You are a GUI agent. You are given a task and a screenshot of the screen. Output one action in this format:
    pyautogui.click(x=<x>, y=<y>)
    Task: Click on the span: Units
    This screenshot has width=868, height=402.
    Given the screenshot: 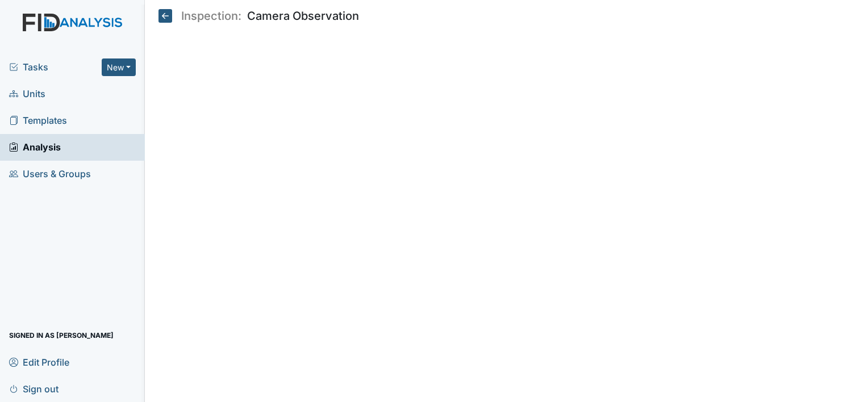 What is the action you would take?
    pyautogui.click(x=28, y=94)
    